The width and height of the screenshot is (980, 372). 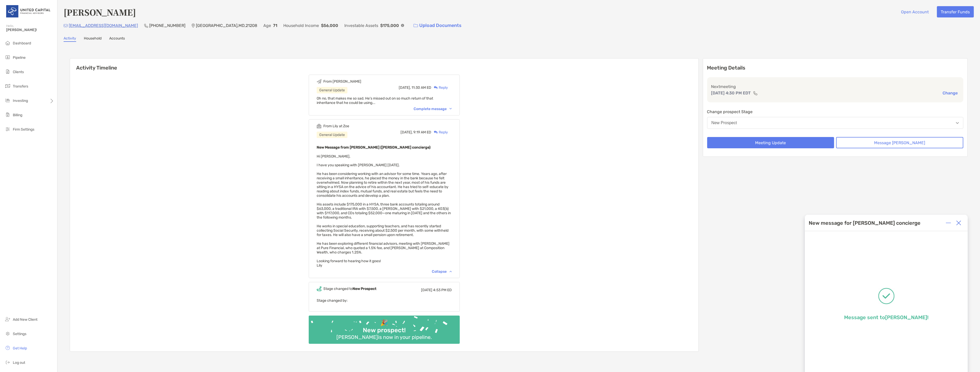 I want to click on img: Info Icon, so click(x=403, y=25).